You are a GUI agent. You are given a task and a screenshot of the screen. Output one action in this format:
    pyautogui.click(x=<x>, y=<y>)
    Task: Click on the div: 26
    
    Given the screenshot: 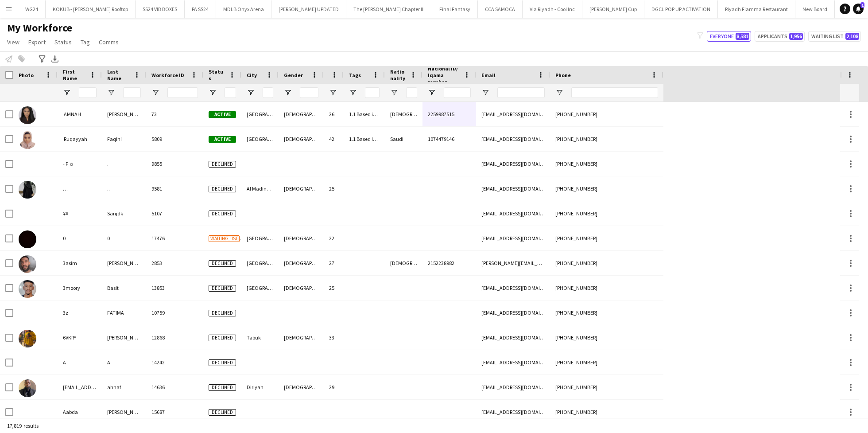 What is the action you would take?
    pyautogui.click(x=334, y=114)
    